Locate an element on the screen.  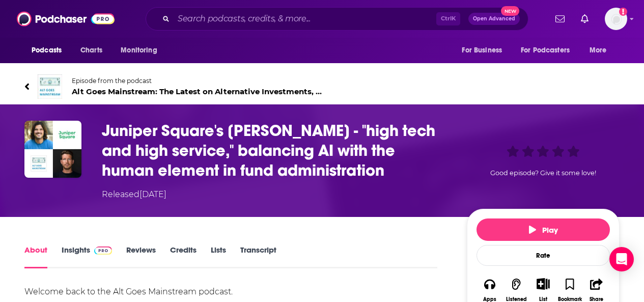
a: Transcript is located at coordinates (258, 257).